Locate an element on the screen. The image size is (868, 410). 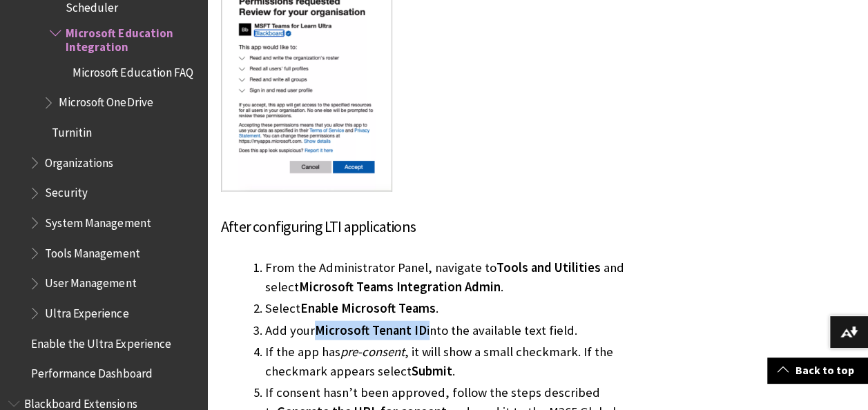
span: Microsoft Education FAQ is located at coordinates (132, 70).